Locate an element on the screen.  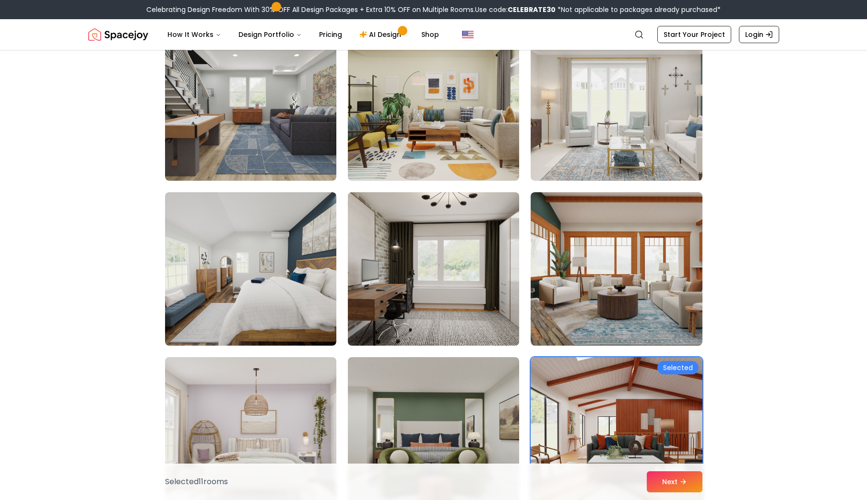
a: Shop is located at coordinates (430, 35).